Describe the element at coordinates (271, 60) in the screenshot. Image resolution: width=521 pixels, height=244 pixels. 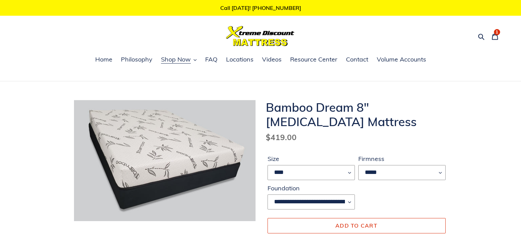
I see `span: Videos` at that location.